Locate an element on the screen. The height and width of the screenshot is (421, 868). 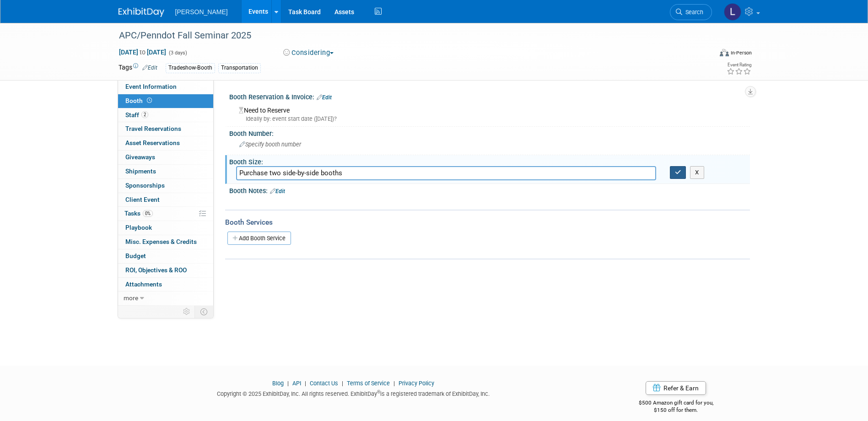
a: Staff2 is located at coordinates (166, 116).